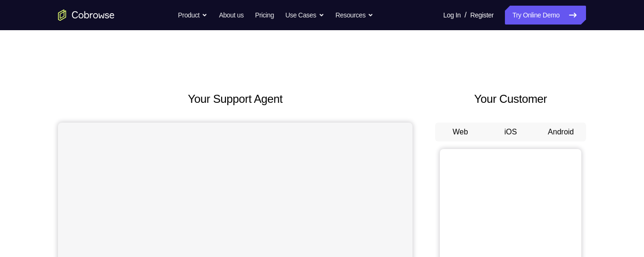 The height and width of the screenshot is (257, 644). I want to click on button: Product, so click(193, 15).